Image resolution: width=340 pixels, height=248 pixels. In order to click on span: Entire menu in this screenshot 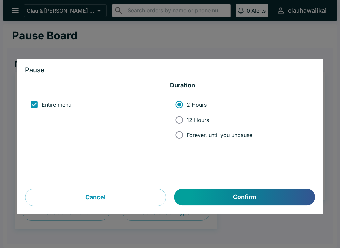, I will do `click(56, 105)`.